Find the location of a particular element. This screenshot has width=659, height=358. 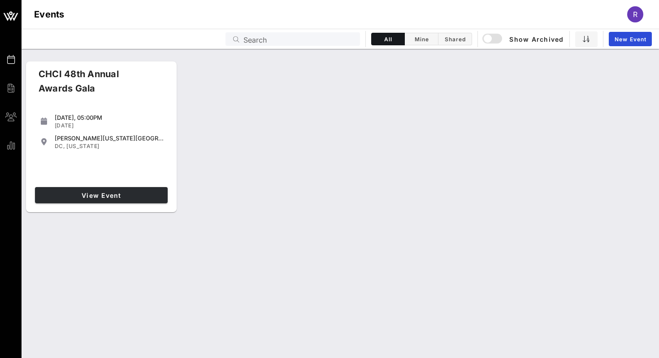

span: DC, is located at coordinates (60, 146).